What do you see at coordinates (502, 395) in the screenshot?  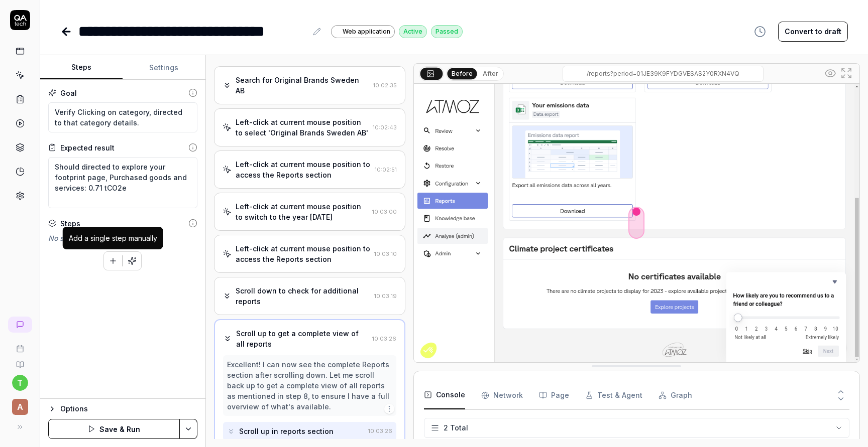 I see `button: Network` at bounding box center [502, 395].